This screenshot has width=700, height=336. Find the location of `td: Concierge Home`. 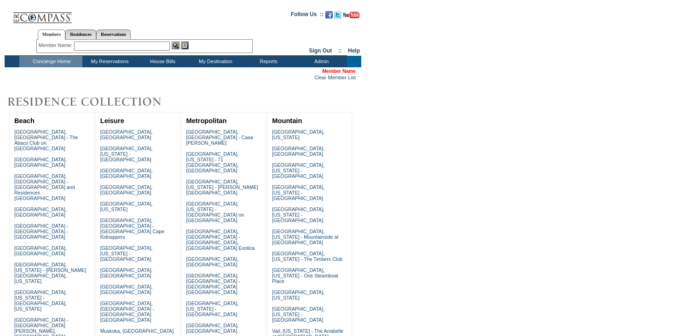

td: Concierge Home is located at coordinates (51, 61).